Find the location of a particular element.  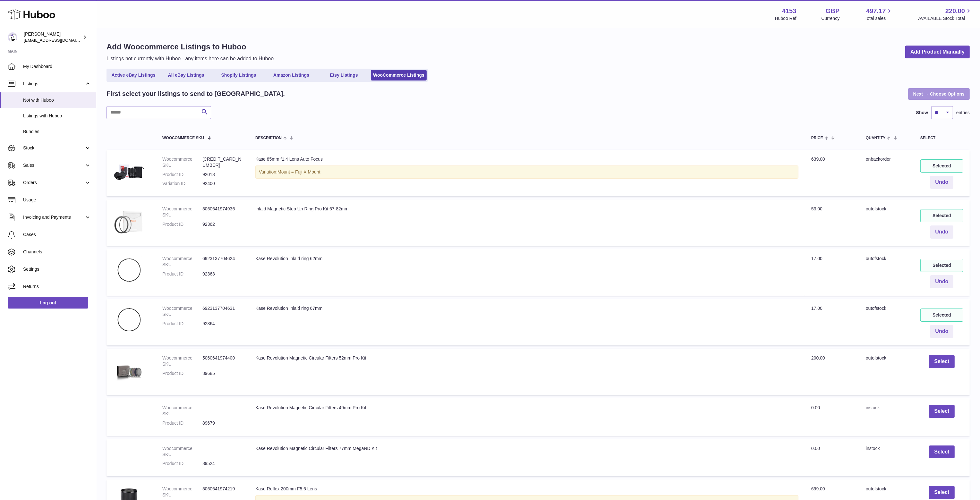

dt: Variation ID is located at coordinates (182, 183).